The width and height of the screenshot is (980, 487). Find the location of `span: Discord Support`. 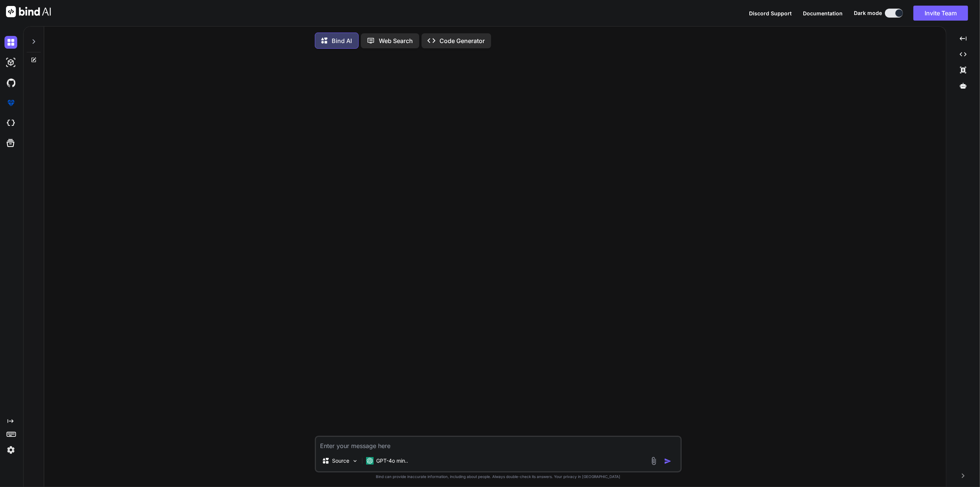

span: Discord Support is located at coordinates (770, 13).